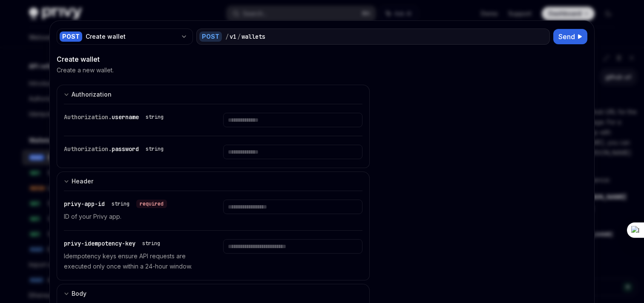 The image size is (644, 303). Describe the element at coordinates (133, 261) in the screenshot. I see `p: Idempotency keys ensure API requests are executed only once within a 24-hour window.` at that location.